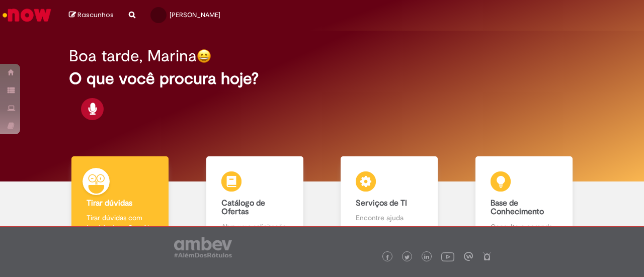 The image size is (644, 277). I want to click on img: logo_footer_facebook.png, so click(387, 257).